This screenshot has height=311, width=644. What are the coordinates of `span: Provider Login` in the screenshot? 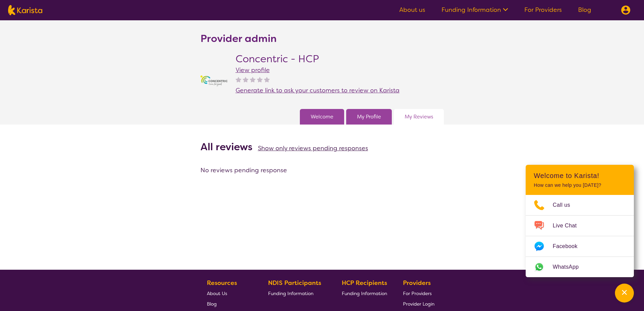 It's located at (419, 304).